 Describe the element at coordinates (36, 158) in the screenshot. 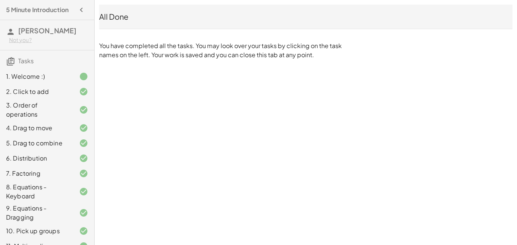

I see `div: 6. Distribution` at that location.